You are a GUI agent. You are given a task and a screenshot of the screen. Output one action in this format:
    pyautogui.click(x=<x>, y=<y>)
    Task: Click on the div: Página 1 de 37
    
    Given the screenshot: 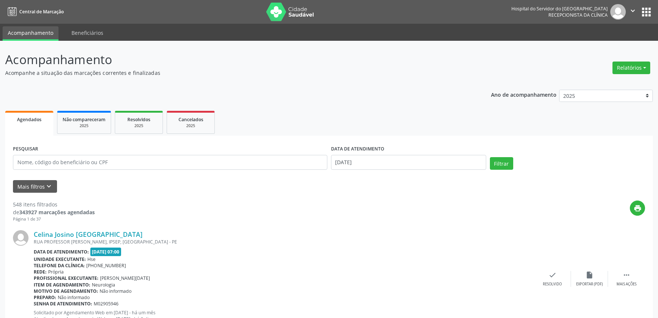 What is the action you would take?
    pyautogui.click(x=54, y=219)
    